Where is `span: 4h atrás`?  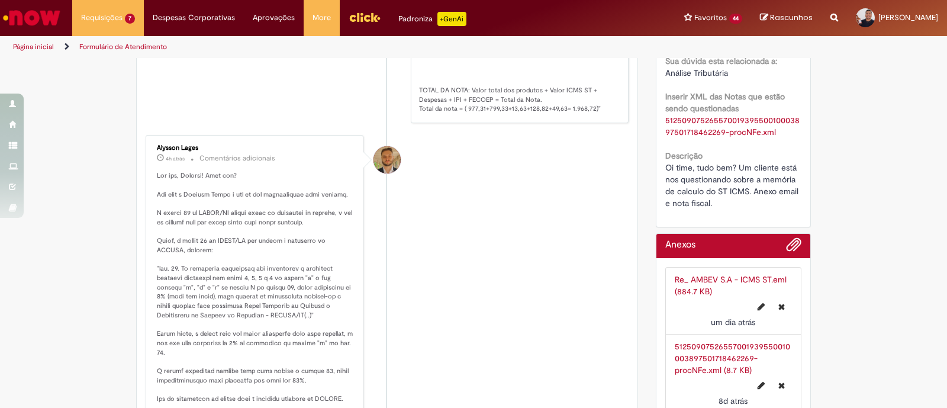
span: 4h atrás is located at coordinates (175, 159).